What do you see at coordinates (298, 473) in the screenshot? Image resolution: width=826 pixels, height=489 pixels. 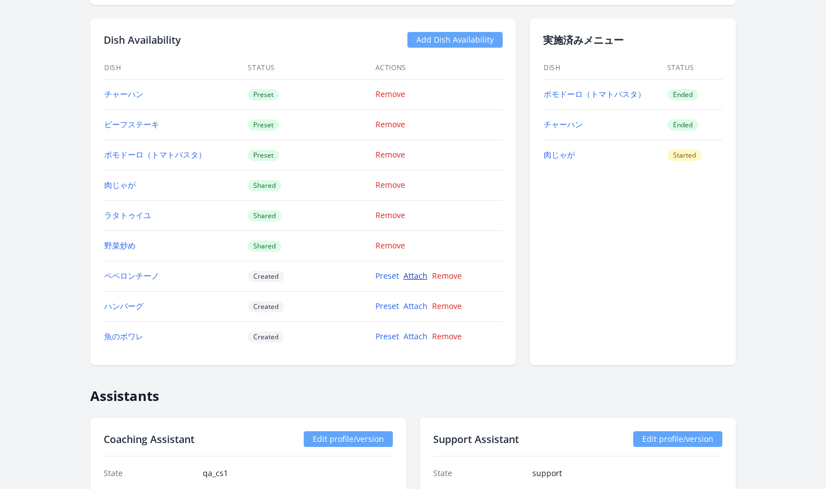 I see `dd: qa_cs1` at bounding box center [298, 473].